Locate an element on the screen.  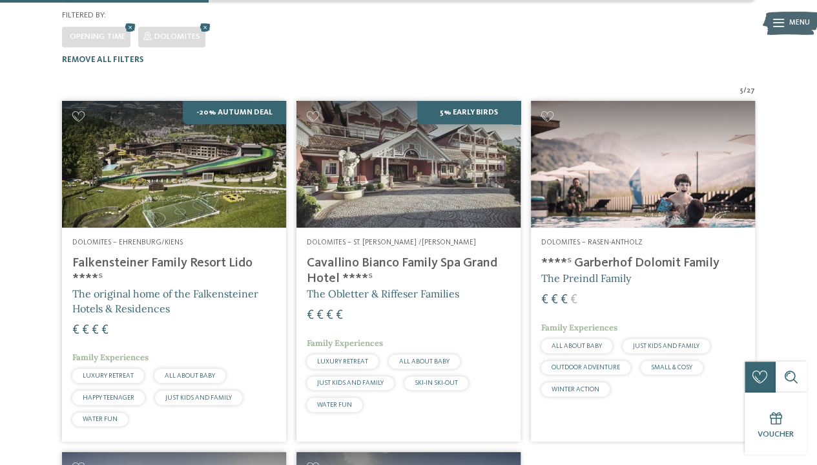
span: The original home of the Falkensteiner Hotels & Residences is located at coordinates (165, 300).